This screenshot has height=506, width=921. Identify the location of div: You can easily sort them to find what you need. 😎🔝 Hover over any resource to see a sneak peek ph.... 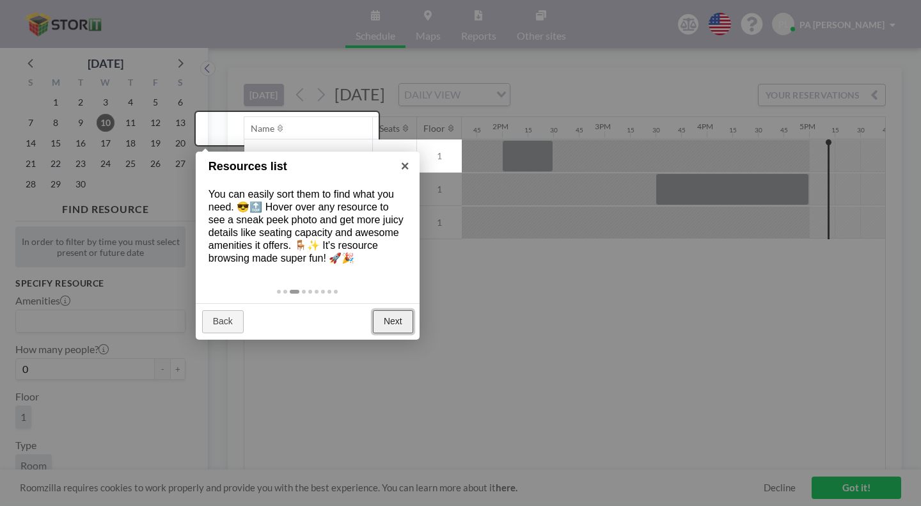
(308, 226).